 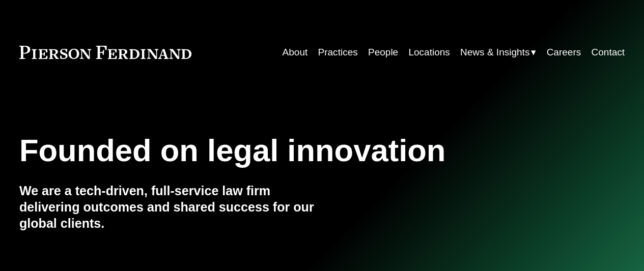 I want to click on a: People, so click(x=383, y=52).